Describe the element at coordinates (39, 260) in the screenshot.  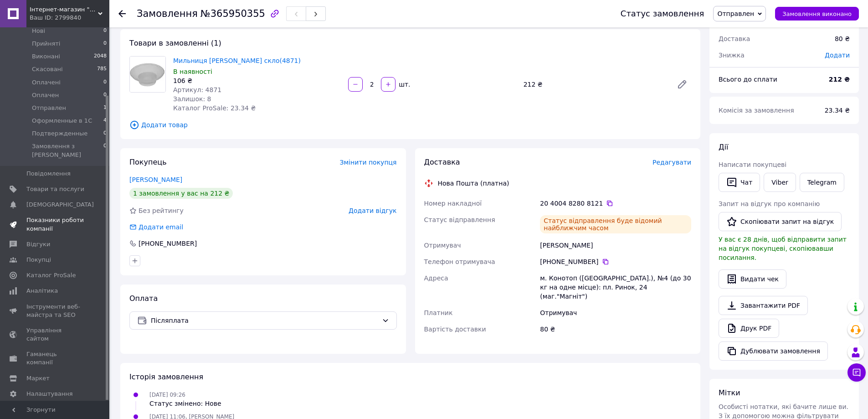
I see `span: Покупці` at that location.